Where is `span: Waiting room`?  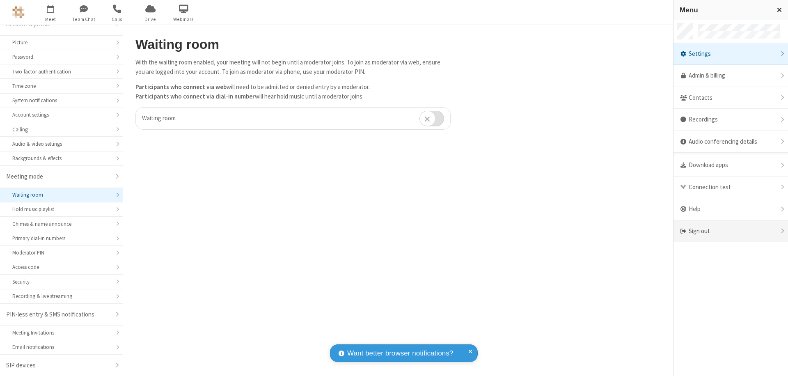 span: Waiting room is located at coordinates (159, 118).